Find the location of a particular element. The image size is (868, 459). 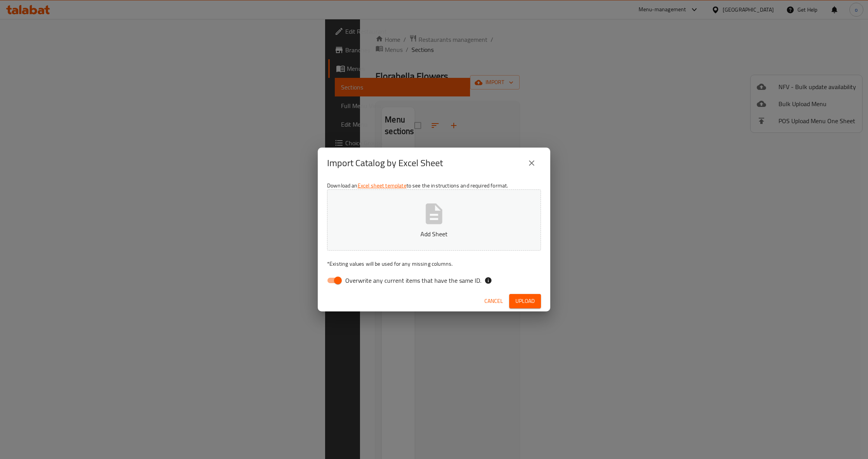

h2: Import Catalog by Excel Sheet is located at coordinates (385, 163).